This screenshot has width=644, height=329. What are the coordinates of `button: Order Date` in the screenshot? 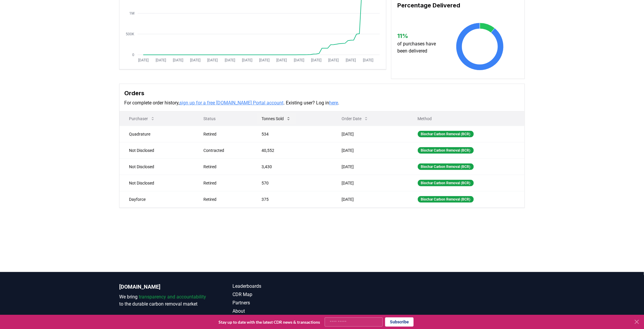 It's located at (355, 119).